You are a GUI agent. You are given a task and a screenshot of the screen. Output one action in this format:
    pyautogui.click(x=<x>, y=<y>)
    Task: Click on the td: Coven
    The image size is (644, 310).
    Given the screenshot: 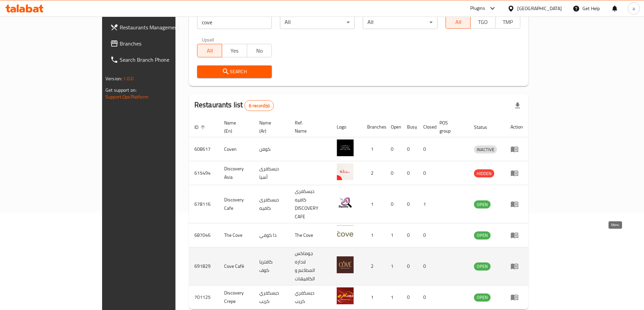 What is the action you would take?
    pyautogui.click(x=236, y=149)
    